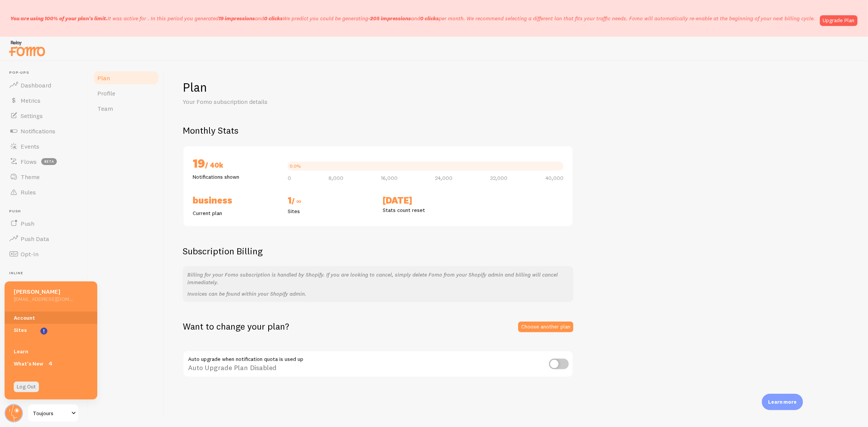 The height and width of the screenshot is (427, 868). What do you see at coordinates (44, 223) in the screenshot?
I see `a: Push` at bounding box center [44, 223].